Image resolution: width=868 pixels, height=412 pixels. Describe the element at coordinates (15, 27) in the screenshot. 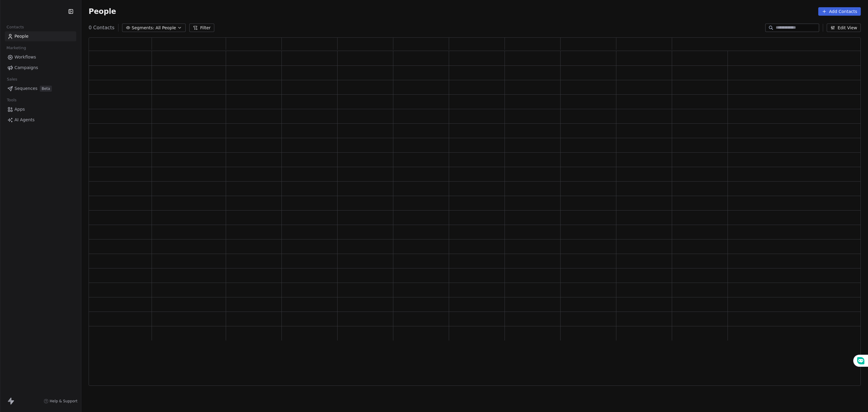

I see `span: Contacts` at that location.